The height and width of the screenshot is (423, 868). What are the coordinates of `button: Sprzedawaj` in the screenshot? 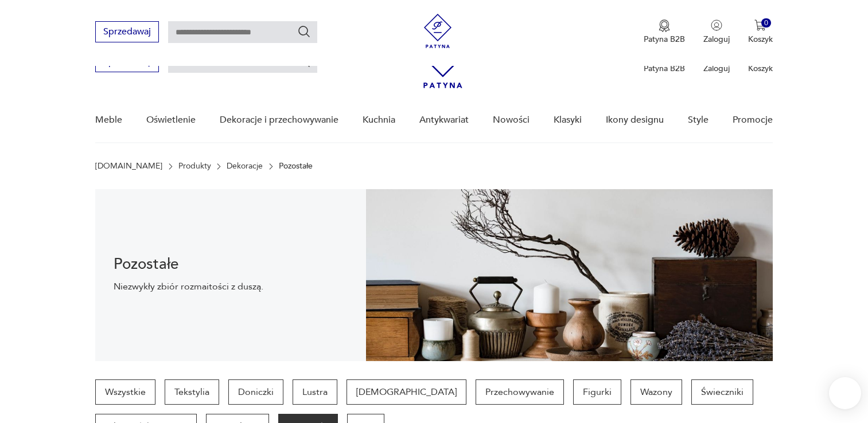 It's located at (126, 32).